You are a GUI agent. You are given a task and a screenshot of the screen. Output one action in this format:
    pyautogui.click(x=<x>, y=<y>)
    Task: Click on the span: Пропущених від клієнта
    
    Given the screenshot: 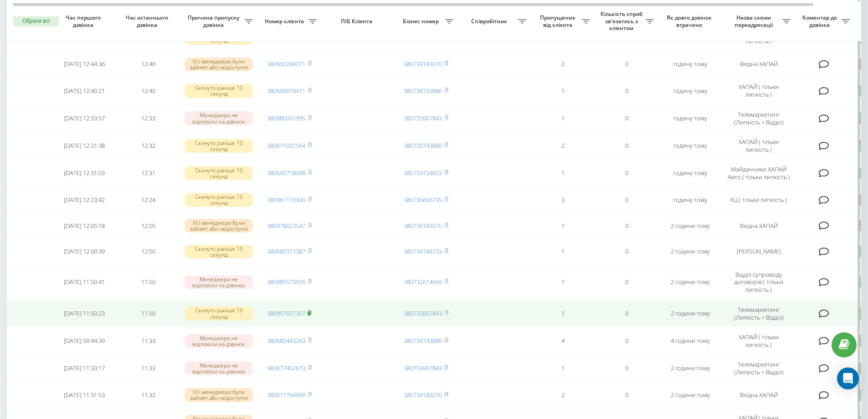 What is the action you would take?
    pyautogui.click(x=559, y=21)
    